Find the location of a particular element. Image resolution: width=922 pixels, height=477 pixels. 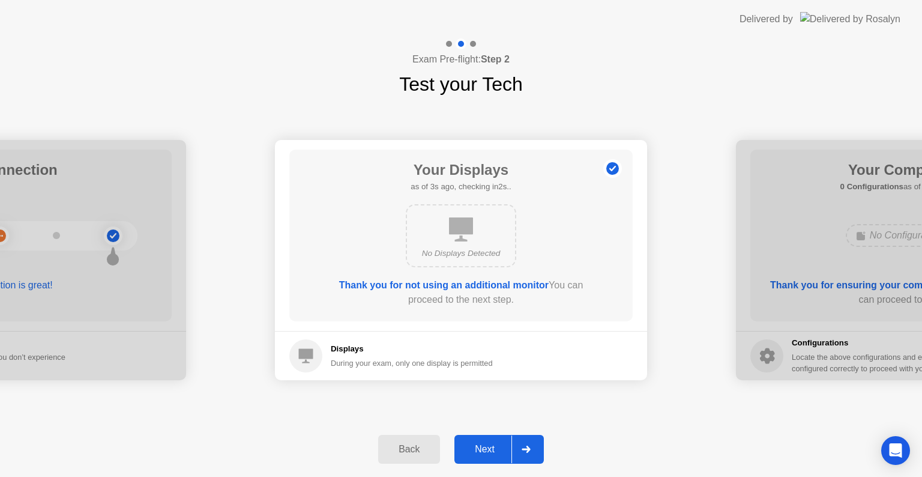

div: You can proceed to the next step. is located at coordinates (461, 292).